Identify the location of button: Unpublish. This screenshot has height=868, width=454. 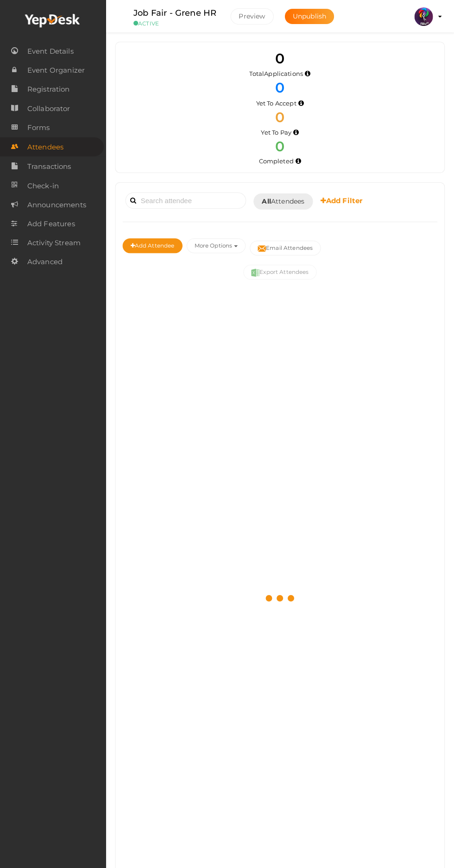
(310, 16).